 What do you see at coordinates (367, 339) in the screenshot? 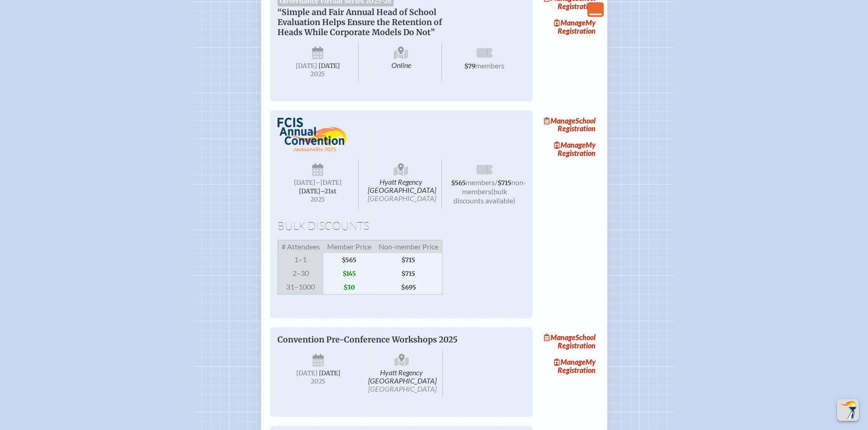
I see `span: Convention Pre-Conference Workshops 2025` at bounding box center [367, 339].